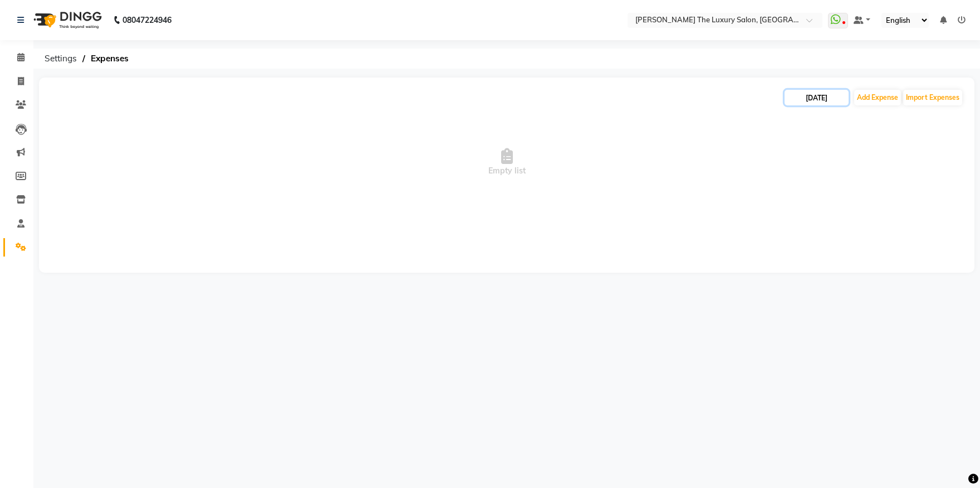 Image resolution: width=980 pixels, height=488 pixels. What do you see at coordinates (147, 20) in the screenshot?
I see `b: 08047224946` at bounding box center [147, 20].